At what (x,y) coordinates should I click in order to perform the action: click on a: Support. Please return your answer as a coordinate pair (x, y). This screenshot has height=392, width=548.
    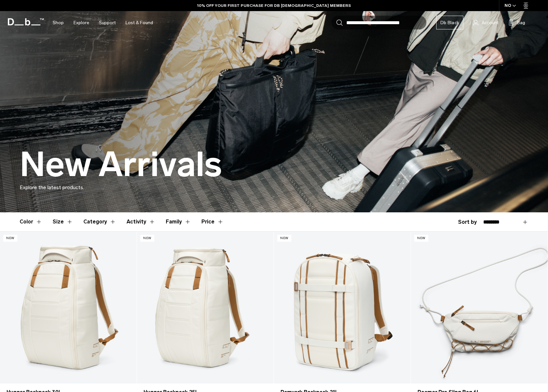
    Looking at the image, I should click on (108, 22).